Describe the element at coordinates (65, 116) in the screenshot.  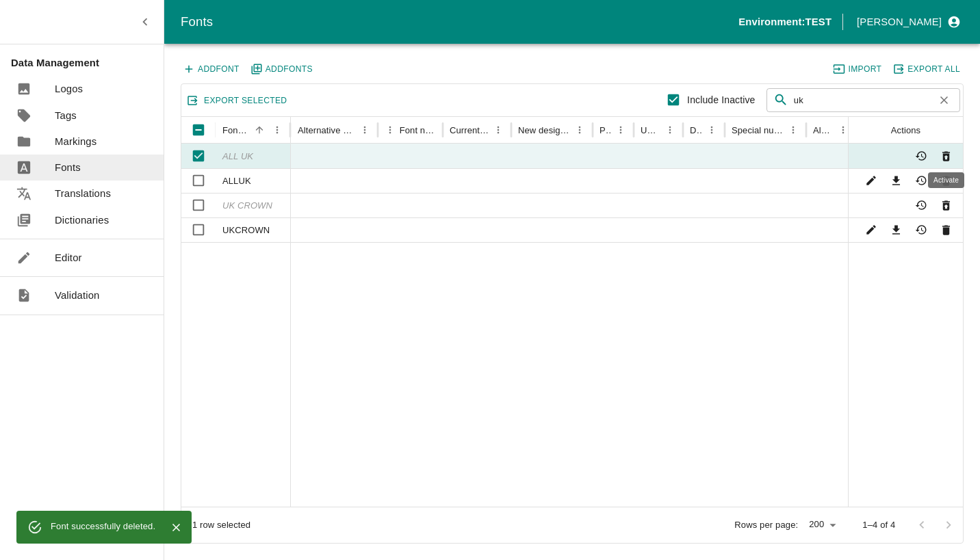
I see `p: Tags` at that location.